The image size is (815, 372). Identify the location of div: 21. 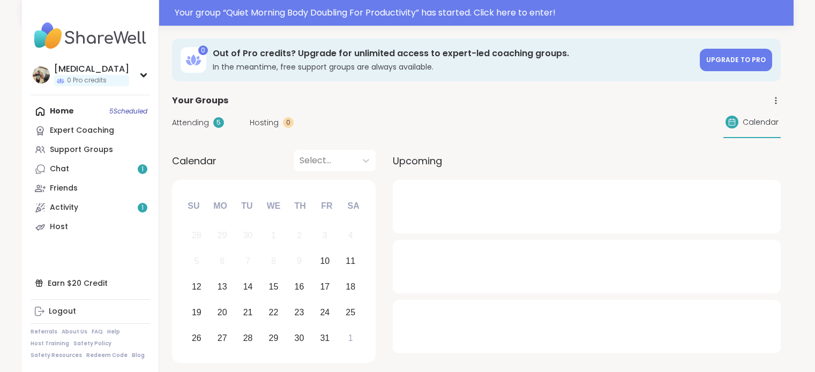
(248, 312).